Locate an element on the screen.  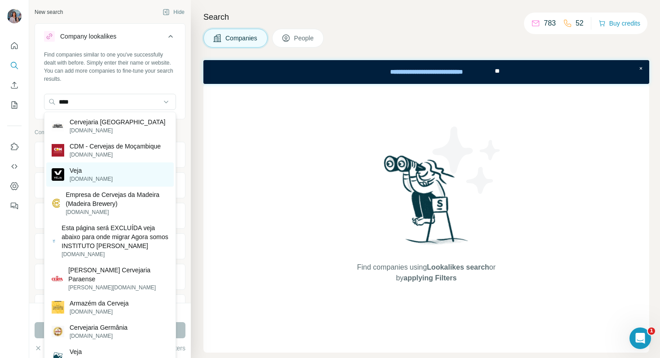
button: Company is located at coordinates (110, 155).